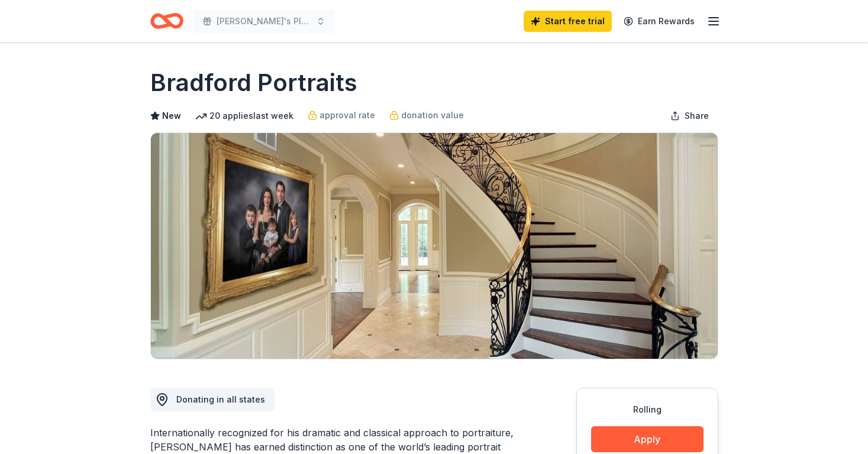 This screenshot has width=868, height=454. I want to click on a: Home, so click(167, 21).